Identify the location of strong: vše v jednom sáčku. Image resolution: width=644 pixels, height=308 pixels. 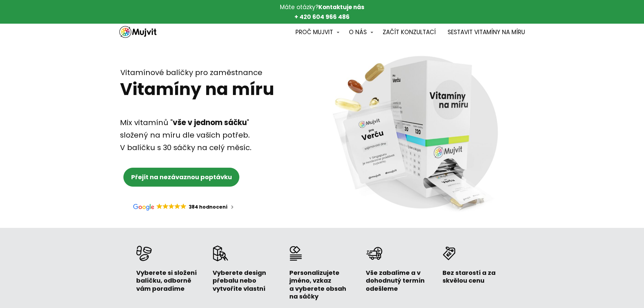
(210, 122).